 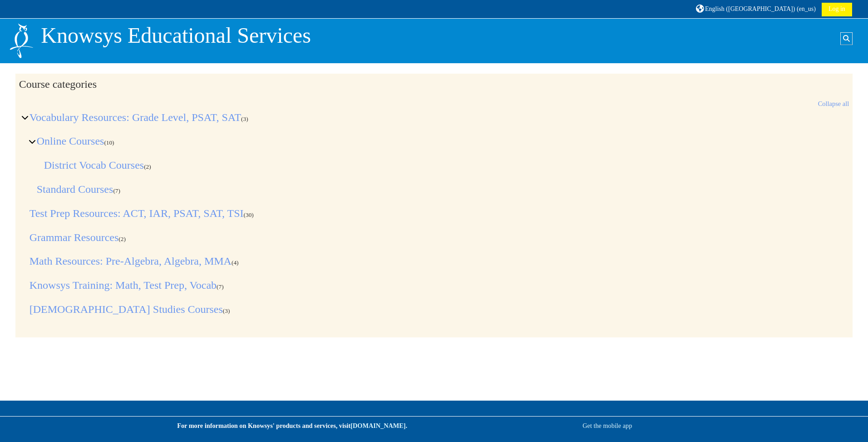 What do you see at coordinates (74, 237) in the screenshot?
I see `a: Grammar Resources` at bounding box center [74, 237].